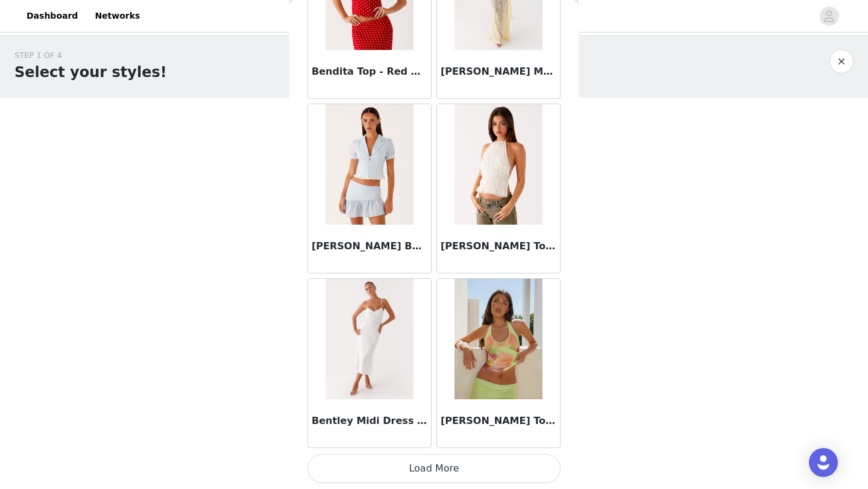 The height and width of the screenshot is (489, 868). I want to click on h3: Bentley Midi Dress - White, so click(369, 421).